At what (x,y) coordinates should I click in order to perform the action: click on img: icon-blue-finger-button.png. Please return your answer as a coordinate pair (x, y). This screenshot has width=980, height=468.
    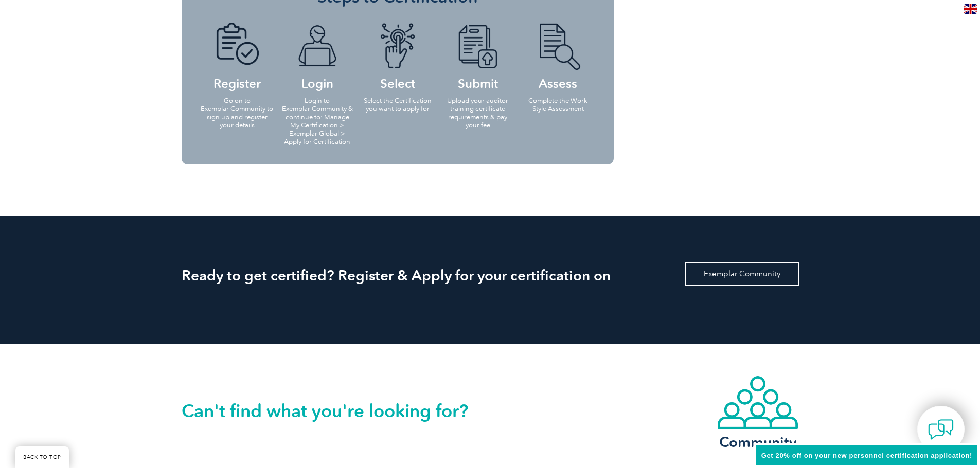
    Looking at the image, I should click on (398, 46).